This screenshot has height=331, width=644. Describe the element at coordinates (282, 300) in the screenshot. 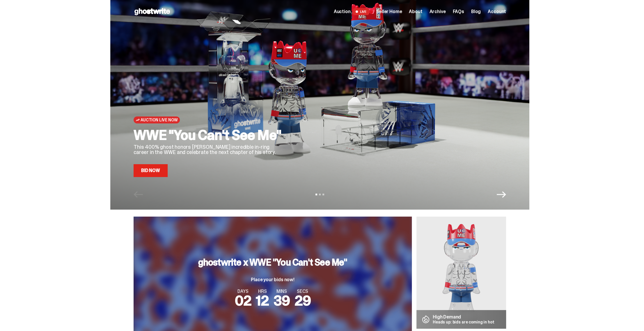

I see `span: 39` at that location.